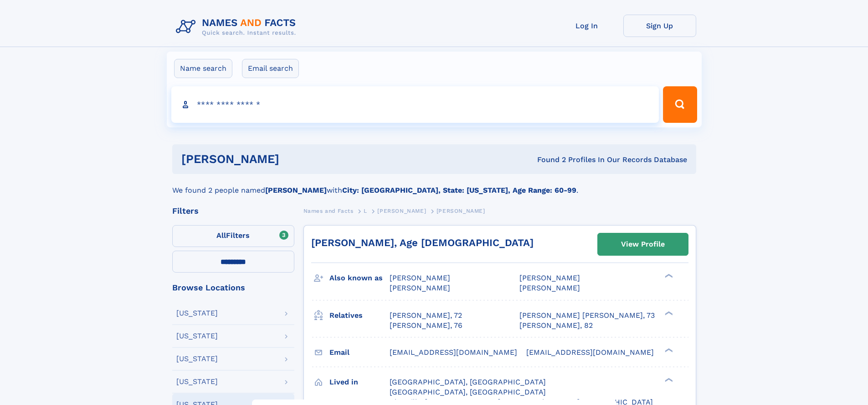  Describe the element at coordinates (204, 68) in the screenshot. I see `label: Name search` at that location.